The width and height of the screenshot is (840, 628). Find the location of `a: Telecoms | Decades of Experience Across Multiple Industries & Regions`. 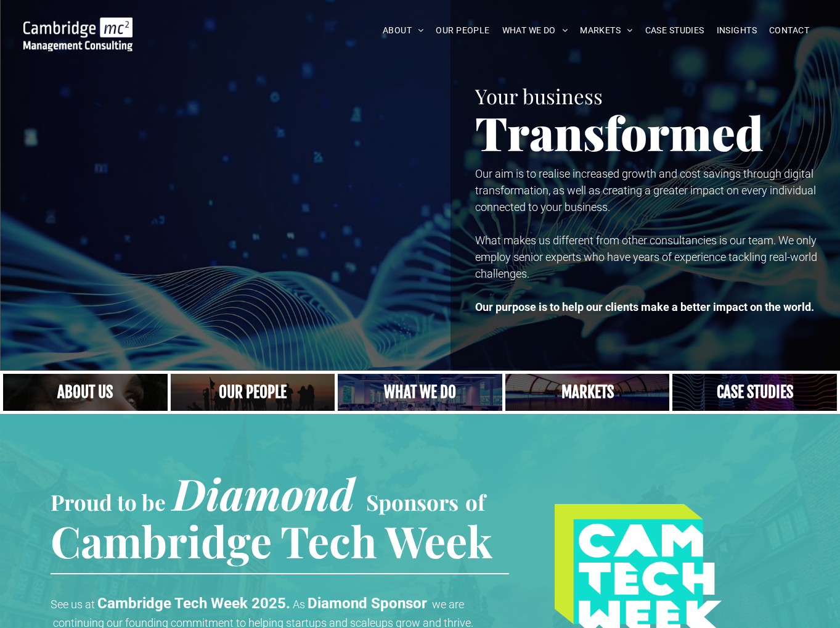

a: Telecoms | Decades of Experience Across Multiple Industries & Regions is located at coordinates (588, 392).